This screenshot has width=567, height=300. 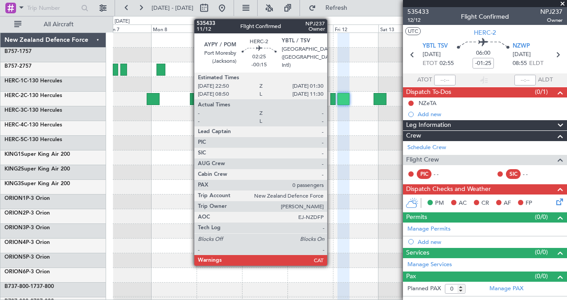 I want to click on div: Fri 12, so click(x=356, y=29).